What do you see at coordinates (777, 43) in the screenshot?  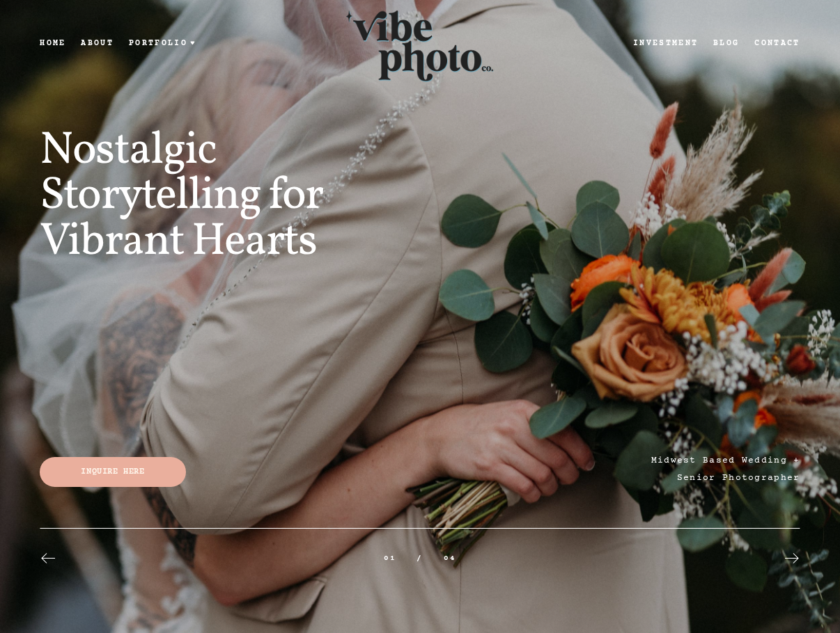 I see `a: Contact` at bounding box center [777, 43].